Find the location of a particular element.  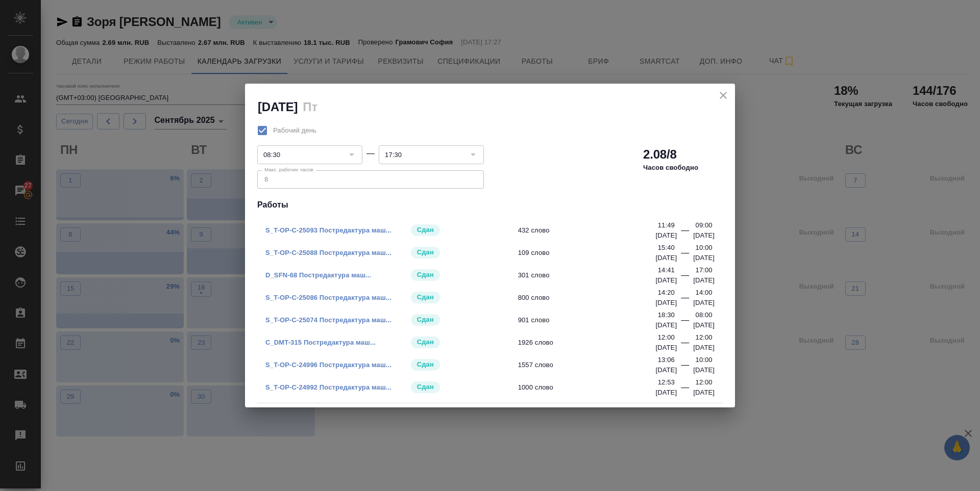

h4: Работы is located at coordinates (490, 205).